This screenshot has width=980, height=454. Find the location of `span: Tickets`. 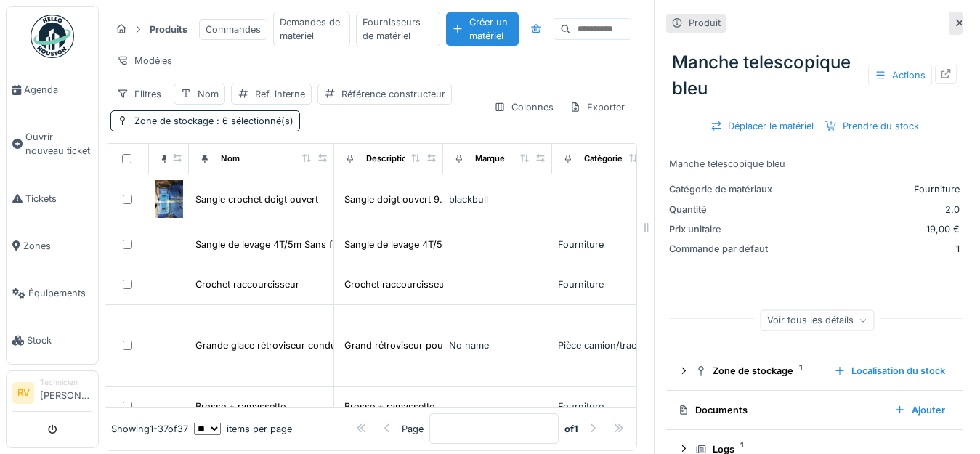

span: Tickets is located at coordinates (59, 199).